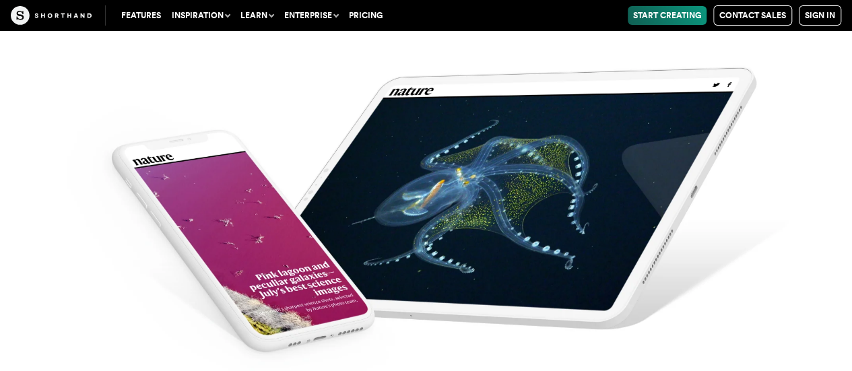 The height and width of the screenshot is (371, 852). Describe the element at coordinates (311, 15) in the screenshot. I see `button: Enterprise` at that location.